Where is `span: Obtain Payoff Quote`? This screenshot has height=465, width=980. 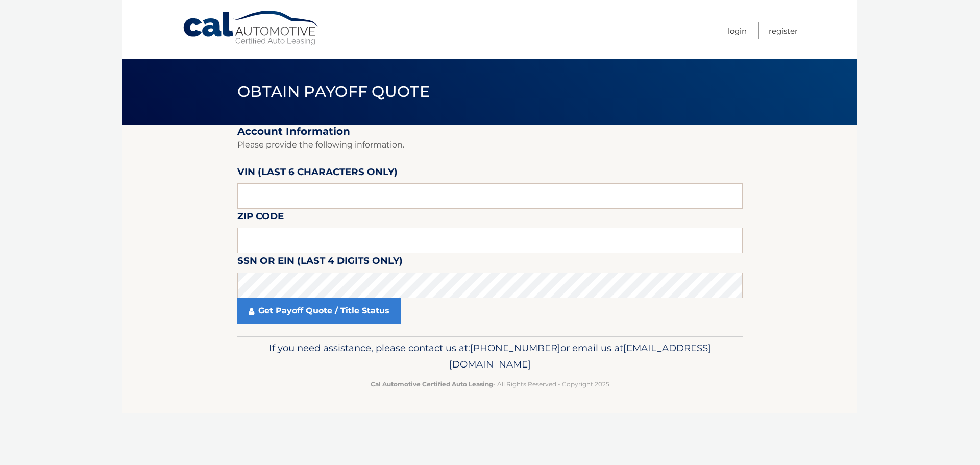 span: Obtain Payoff Quote is located at coordinates (334, 91).